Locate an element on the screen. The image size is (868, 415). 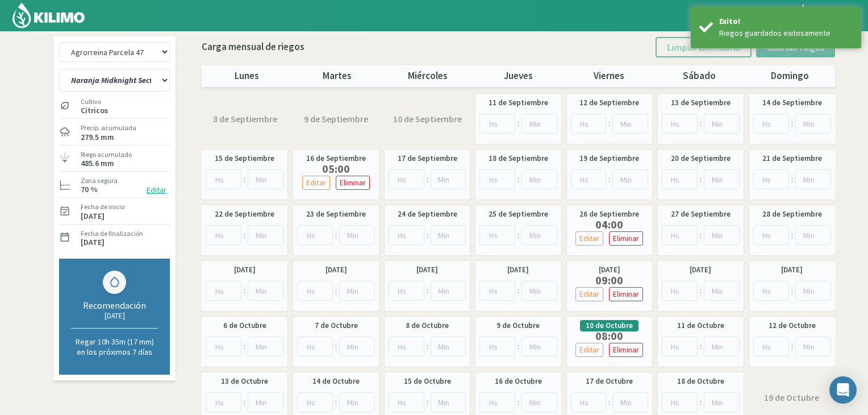
p: viernes is located at coordinates (609, 76).